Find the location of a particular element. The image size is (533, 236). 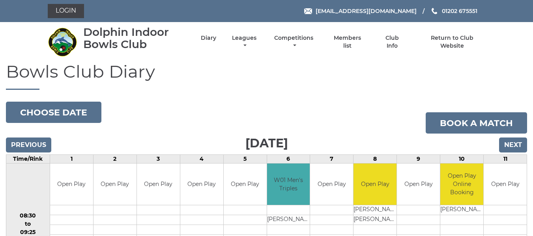

a: Book a match is located at coordinates (476, 123).